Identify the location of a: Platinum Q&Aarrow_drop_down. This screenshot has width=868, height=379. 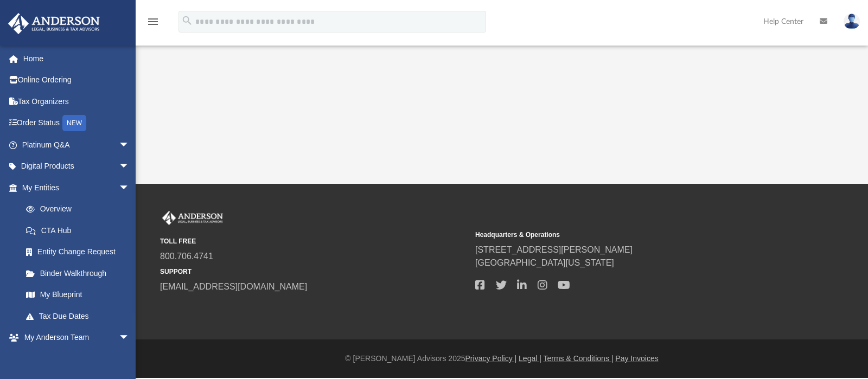
(76, 145).